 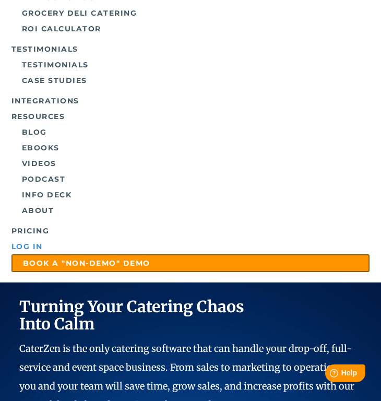 What do you see at coordinates (191, 29) in the screenshot?
I see `a: ROI Calculator` at bounding box center [191, 29].